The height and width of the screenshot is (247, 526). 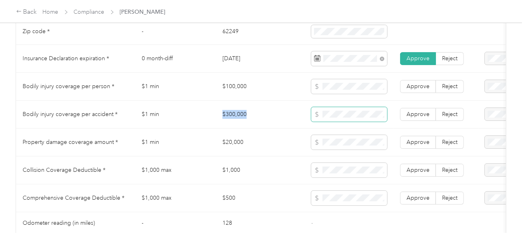 I want to click on td: Comprehensive Coverage Deductible *, so click(x=75, y=198).